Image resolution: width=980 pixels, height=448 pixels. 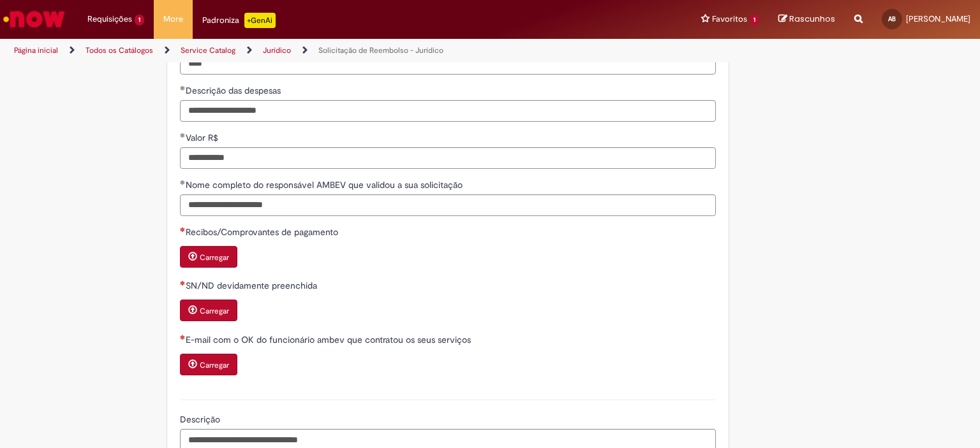 What do you see at coordinates (729, 19) in the screenshot?
I see `span: Favoritos` at bounding box center [729, 19].